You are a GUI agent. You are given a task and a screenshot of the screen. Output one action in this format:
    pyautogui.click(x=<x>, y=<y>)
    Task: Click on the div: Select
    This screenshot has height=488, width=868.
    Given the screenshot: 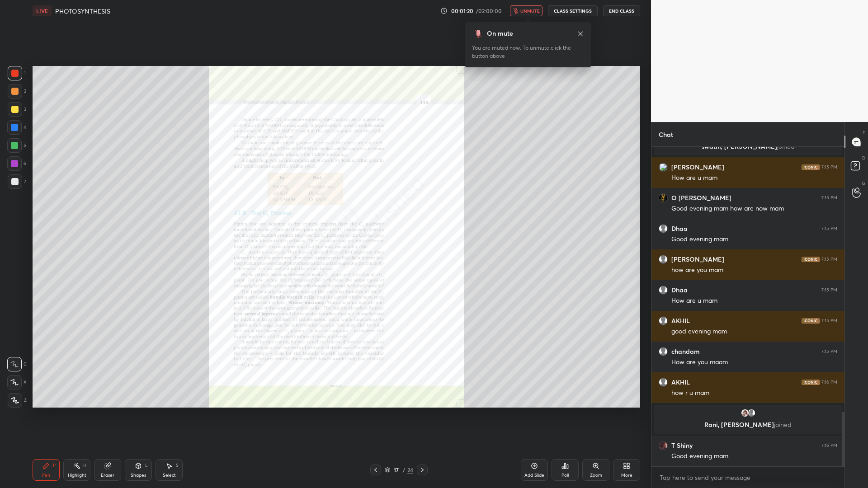 What is the action you would take?
    pyautogui.click(x=169, y=475)
    